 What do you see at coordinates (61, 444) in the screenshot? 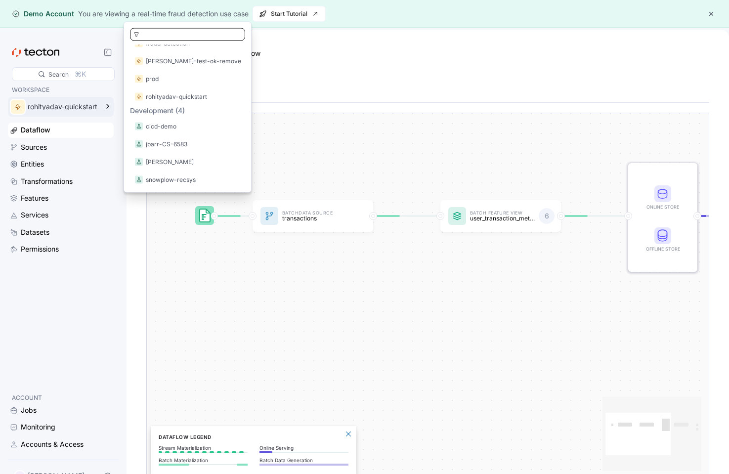
I see `a: Accounts & Access` at bounding box center [61, 444].